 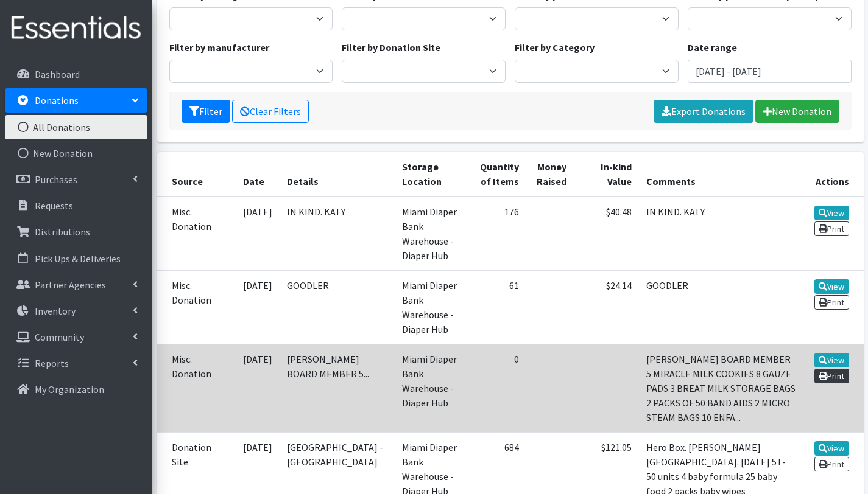 I want to click on label: Date range, so click(x=712, y=48).